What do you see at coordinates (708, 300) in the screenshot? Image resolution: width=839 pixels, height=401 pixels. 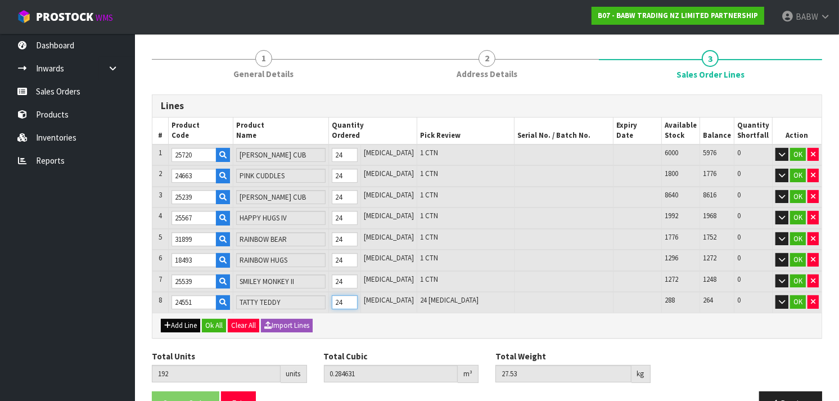 I see `span: 264` at bounding box center [708, 300].